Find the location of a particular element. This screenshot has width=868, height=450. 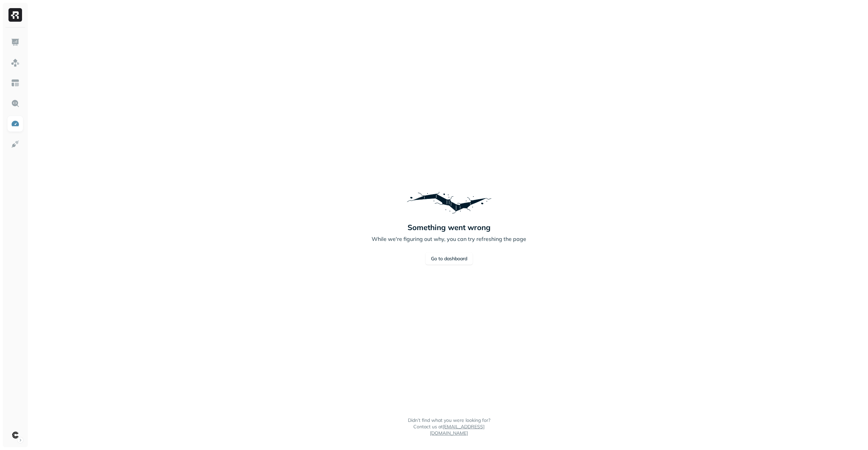

img: Clutch is located at coordinates (15, 436).